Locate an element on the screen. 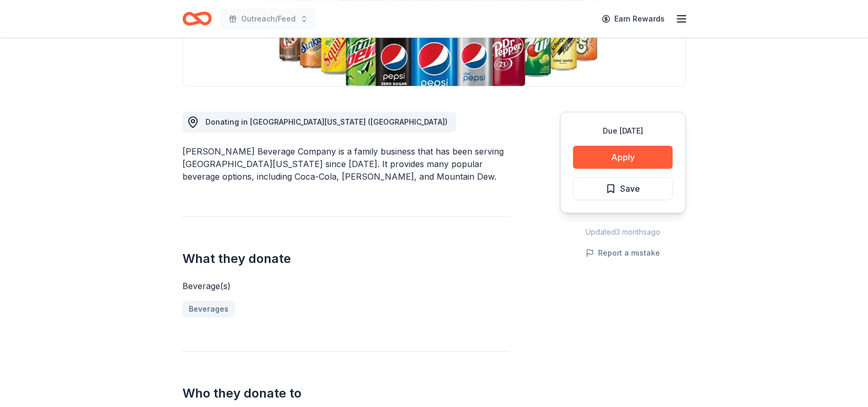  button: Report a mistake is located at coordinates (623, 253).